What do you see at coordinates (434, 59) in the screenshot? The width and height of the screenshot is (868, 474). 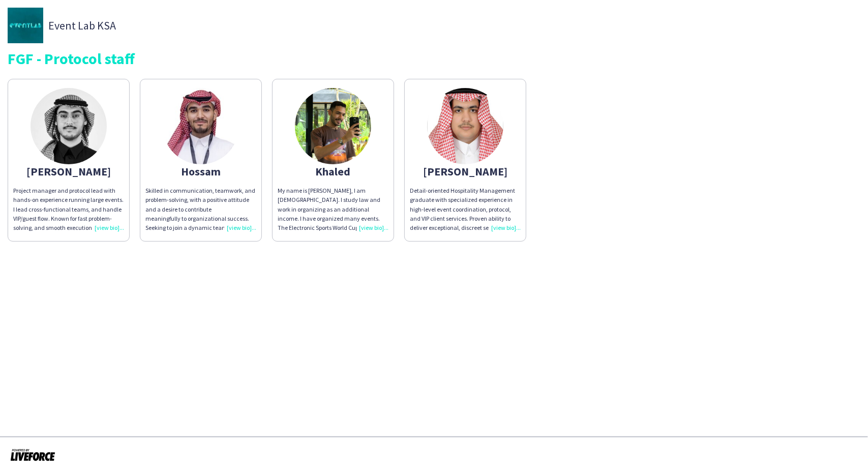 I see `div: FGF - Protocol staff` at bounding box center [434, 59].